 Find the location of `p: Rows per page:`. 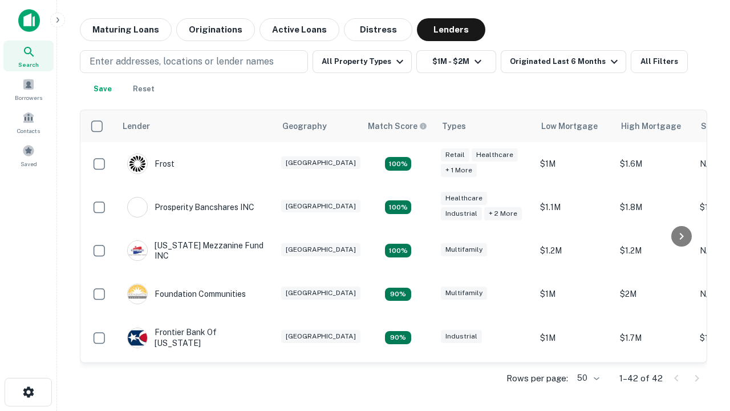

p: Rows per page: is located at coordinates (538, 378).